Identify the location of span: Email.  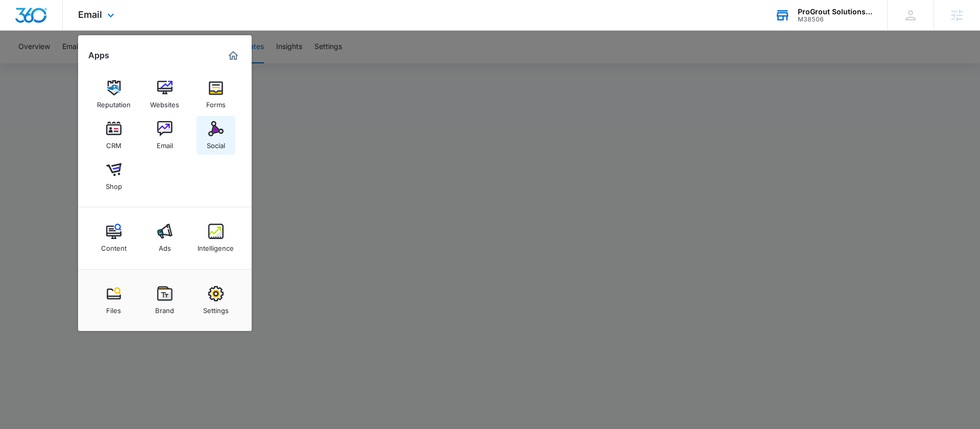
(90, 14).